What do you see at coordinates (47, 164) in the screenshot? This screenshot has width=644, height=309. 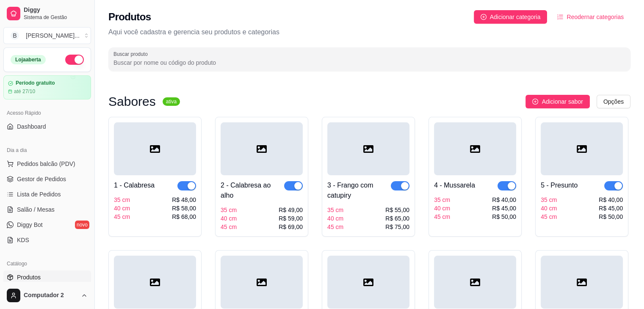 I see `button: Pedidos balcão (PDV)` at bounding box center [47, 164].